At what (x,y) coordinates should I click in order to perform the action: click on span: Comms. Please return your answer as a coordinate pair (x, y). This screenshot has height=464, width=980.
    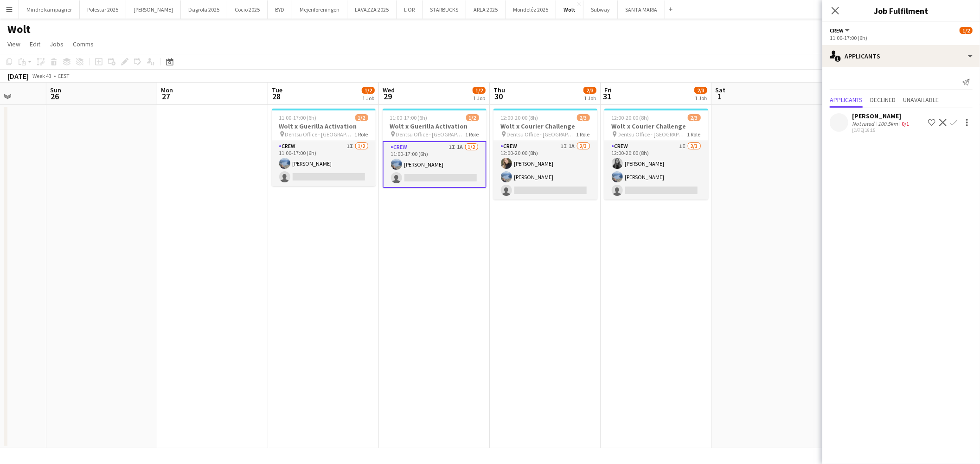
    Looking at the image, I should click on (83, 44).